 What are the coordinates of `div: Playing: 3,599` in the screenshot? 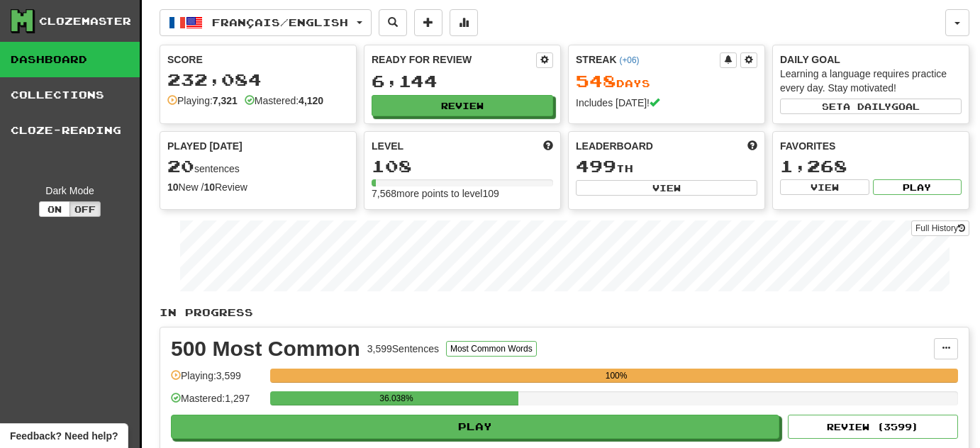 It's located at (217, 380).